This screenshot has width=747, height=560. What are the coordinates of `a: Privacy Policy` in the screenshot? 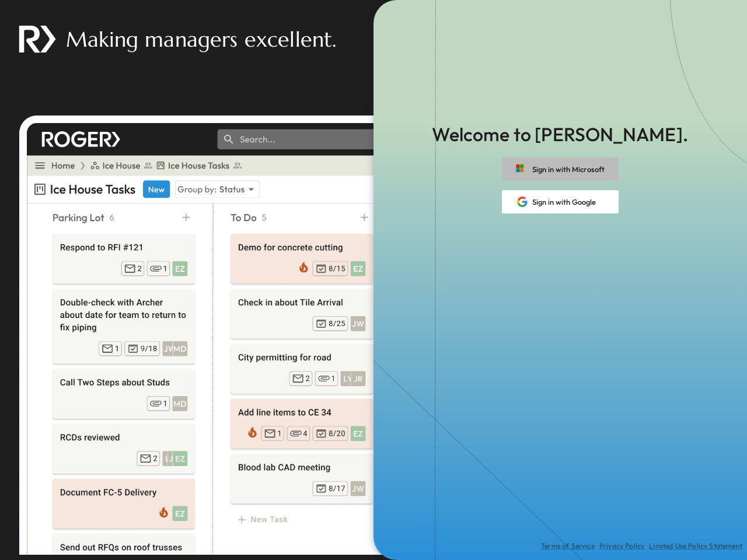 It's located at (622, 546).